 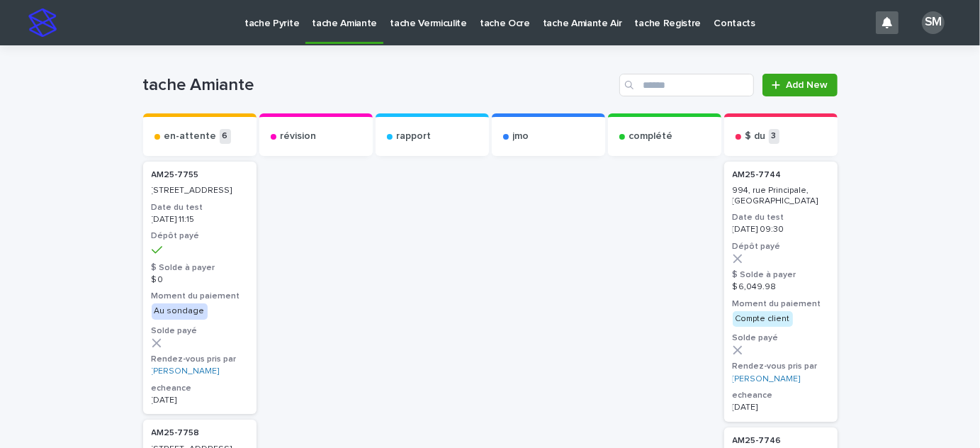 I want to click on input: Search, so click(x=687, y=85).